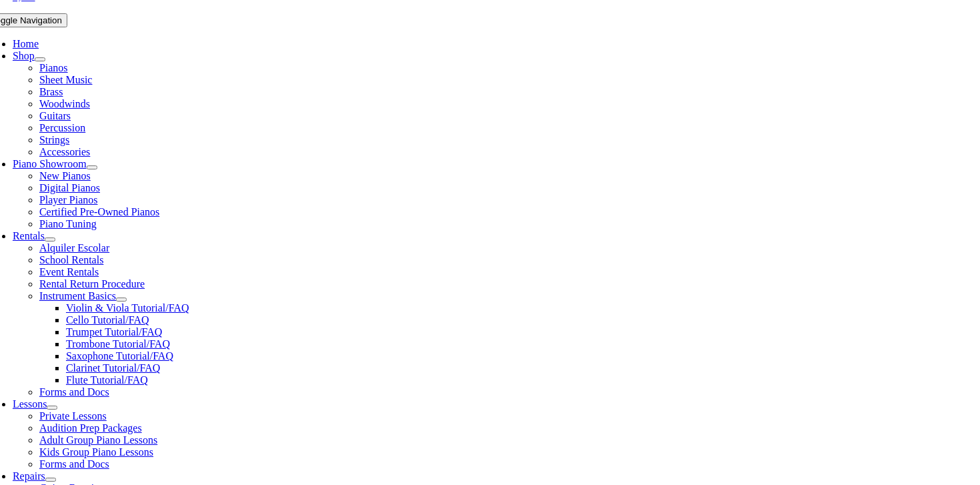 The image size is (980, 485). What do you see at coordinates (68, 272) in the screenshot?
I see `a: Event Rentals` at bounding box center [68, 272].